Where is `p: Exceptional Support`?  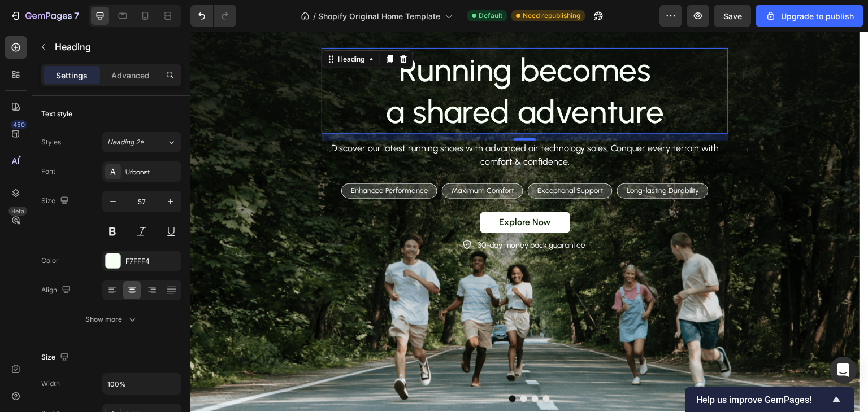 p: Exceptional Support is located at coordinates (380, 159).